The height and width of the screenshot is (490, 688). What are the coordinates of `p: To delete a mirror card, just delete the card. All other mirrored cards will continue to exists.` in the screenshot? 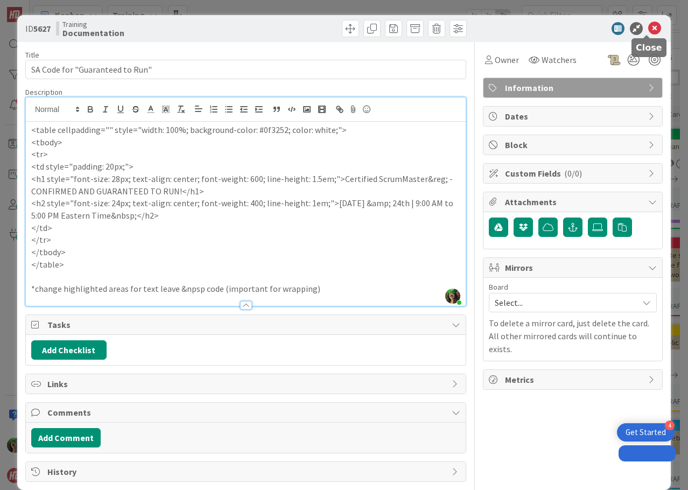 It's located at (572, 336).